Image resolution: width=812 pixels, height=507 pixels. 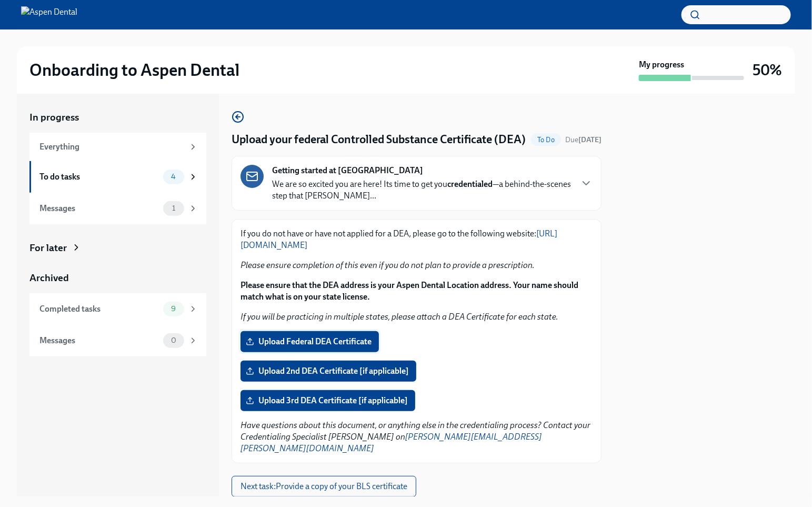 What do you see at coordinates (174, 176) in the screenshot?
I see `span: 4` at bounding box center [174, 176].